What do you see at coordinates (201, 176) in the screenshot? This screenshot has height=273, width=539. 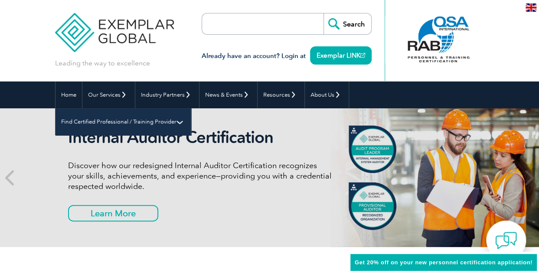 I see `p: Discover how our redesigned Internal Auditor Certification recognizes your skills, achievements, ...` at bounding box center [201, 176].